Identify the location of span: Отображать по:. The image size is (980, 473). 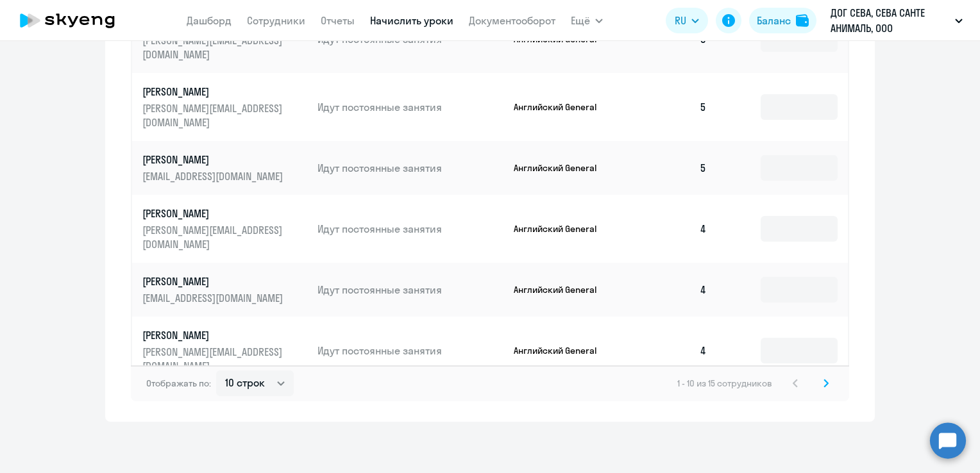
(179, 383).